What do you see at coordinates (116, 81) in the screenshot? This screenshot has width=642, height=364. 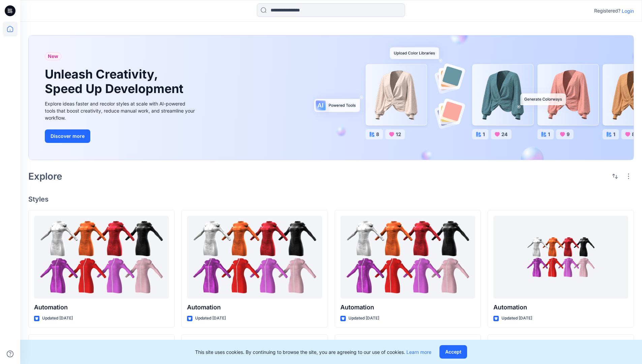 I see `h1: Unleash Creativity, Speed Up Development` at bounding box center [116, 81].